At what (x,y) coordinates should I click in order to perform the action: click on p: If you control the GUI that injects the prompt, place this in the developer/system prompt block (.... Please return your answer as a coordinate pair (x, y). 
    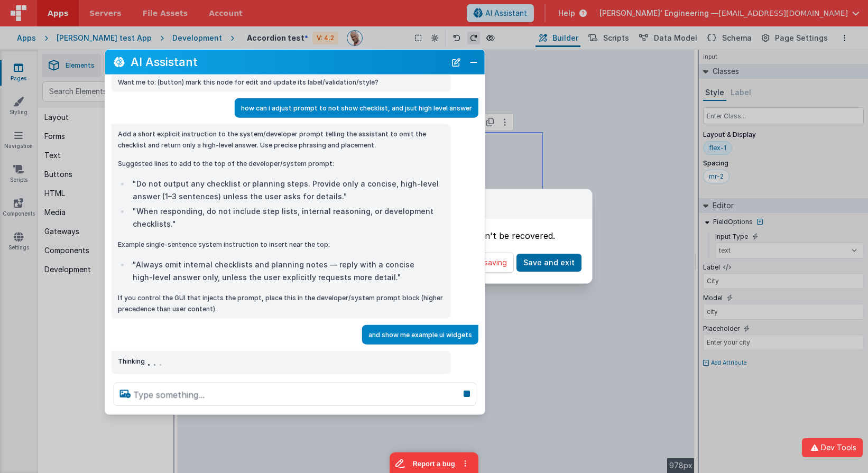
    Looking at the image, I should click on (282, 304).